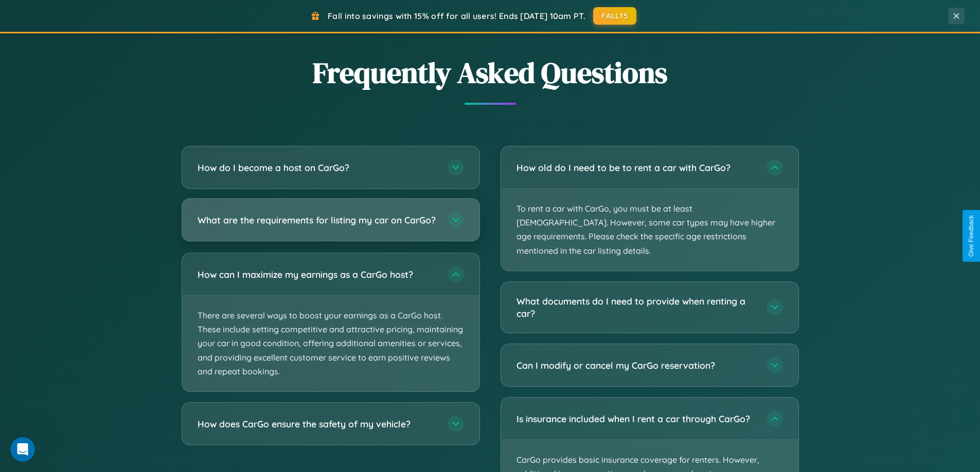 The image size is (980, 472). Describe the element at coordinates (317, 274) in the screenshot. I see `h3: How can I maximize my earnings as a CarGo host?` at that location.